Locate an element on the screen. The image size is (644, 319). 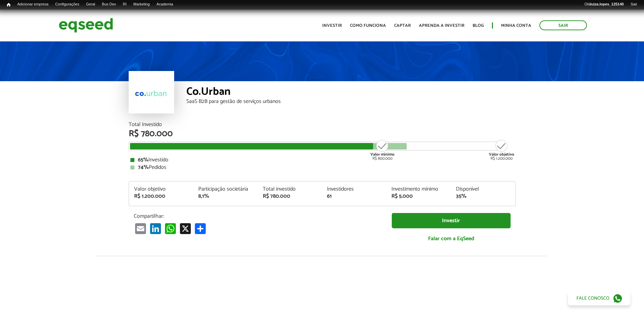
div: Investido is located at coordinates (322, 160).